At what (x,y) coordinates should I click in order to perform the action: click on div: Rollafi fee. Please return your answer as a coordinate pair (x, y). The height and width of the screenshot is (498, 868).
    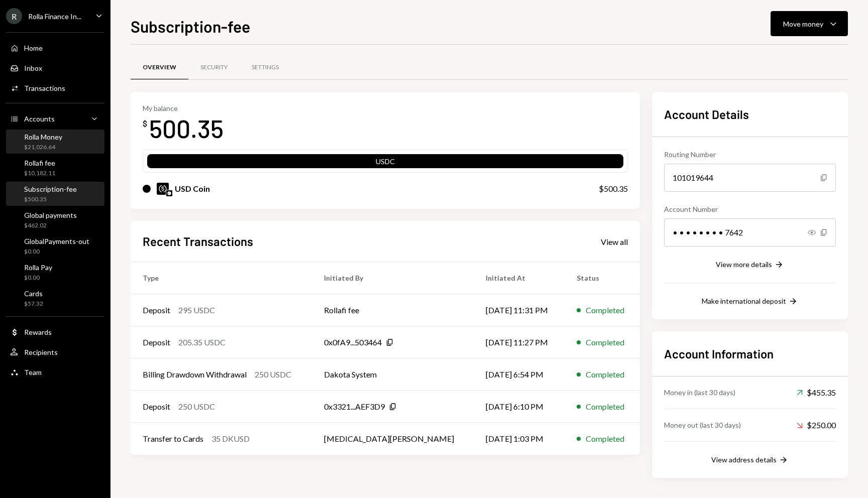
    Looking at the image, I should click on (40, 163).